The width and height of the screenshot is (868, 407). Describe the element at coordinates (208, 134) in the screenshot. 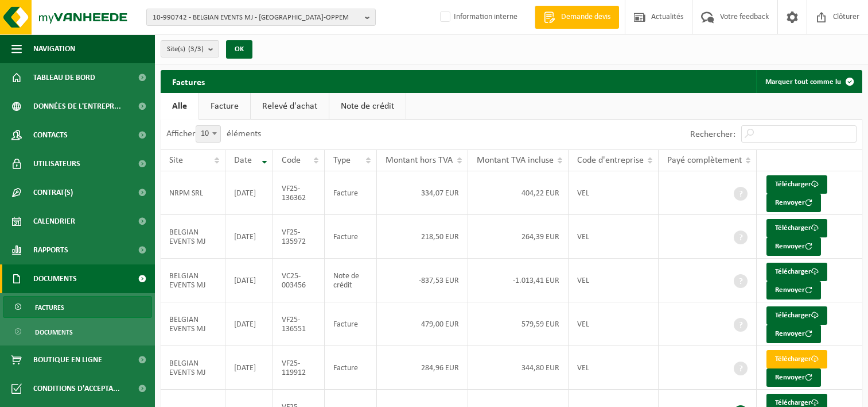

I see `span: 10` at that location.